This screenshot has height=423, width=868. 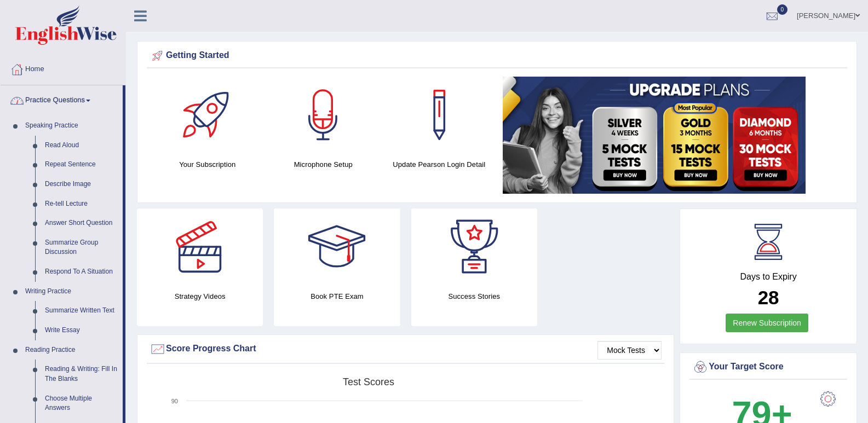 What do you see at coordinates (474, 296) in the screenshot?
I see `h4: Success Stories` at bounding box center [474, 296].